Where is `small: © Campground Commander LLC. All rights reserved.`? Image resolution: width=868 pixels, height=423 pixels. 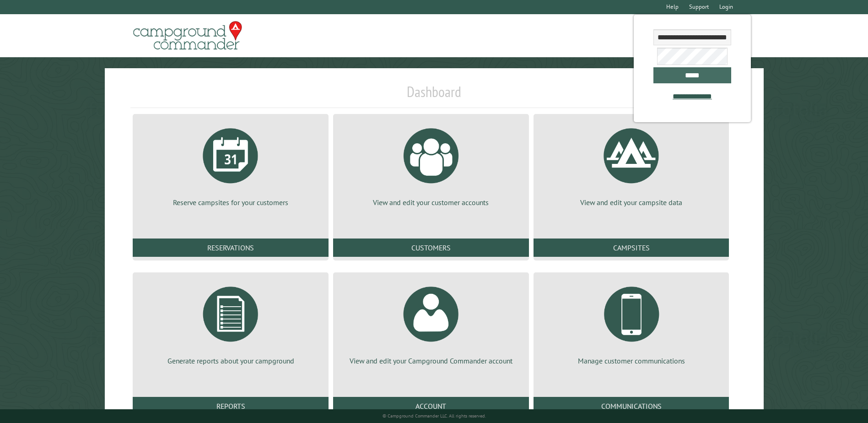
small: © Campground Commander LLC. All rights reserved. is located at coordinates (434, 416).